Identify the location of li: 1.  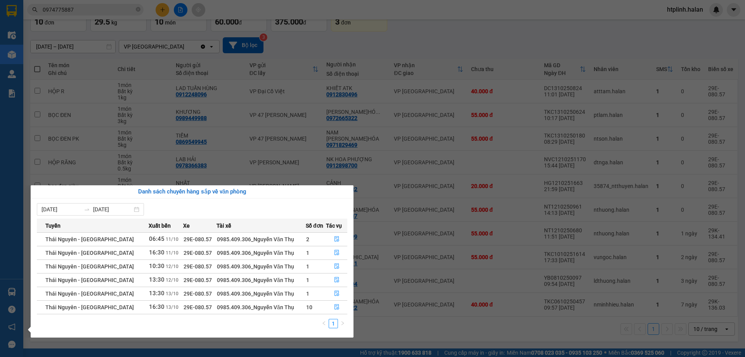
(333, 323).